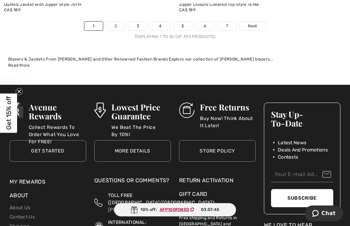  Describe the element at coordinates (204, 26) in the screenshot. I see `a: 6` at that location.